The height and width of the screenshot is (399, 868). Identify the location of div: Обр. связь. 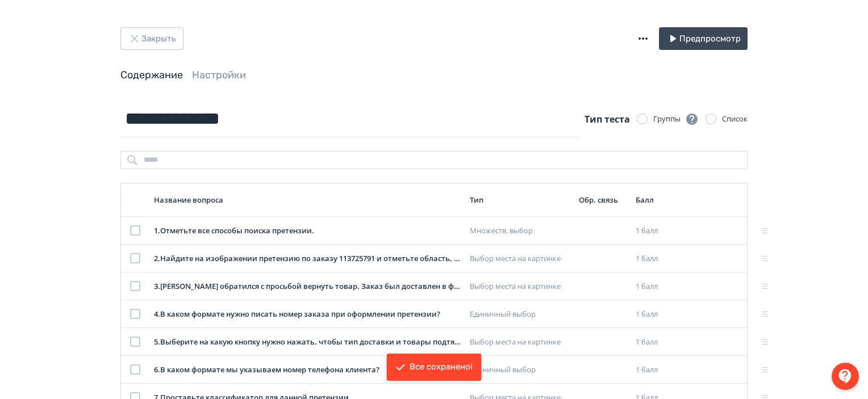
(603, 200).